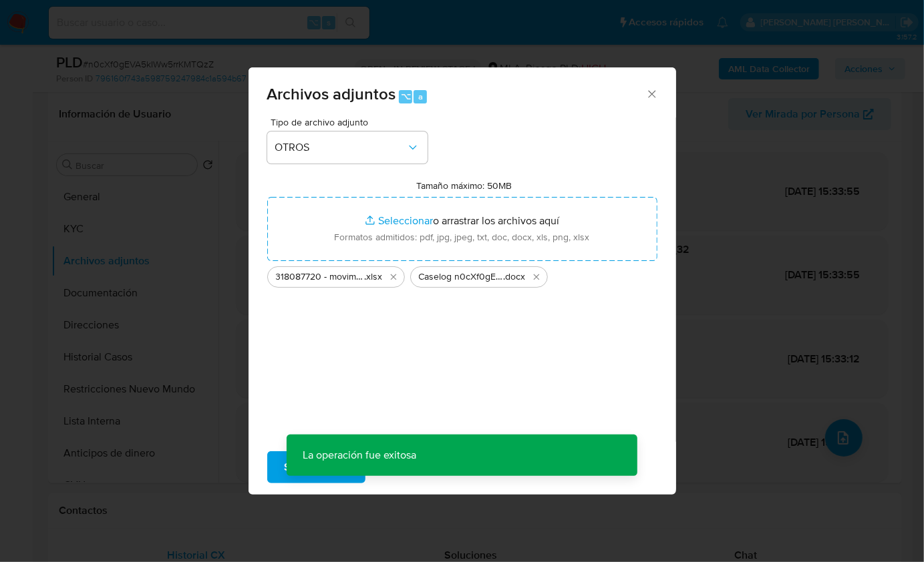  I want to click on span: a, so click(420, 96).